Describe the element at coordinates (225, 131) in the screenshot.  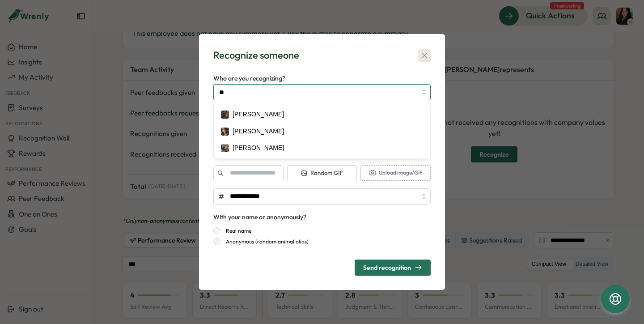
I see `img: Jasmin Aleman` at that location.